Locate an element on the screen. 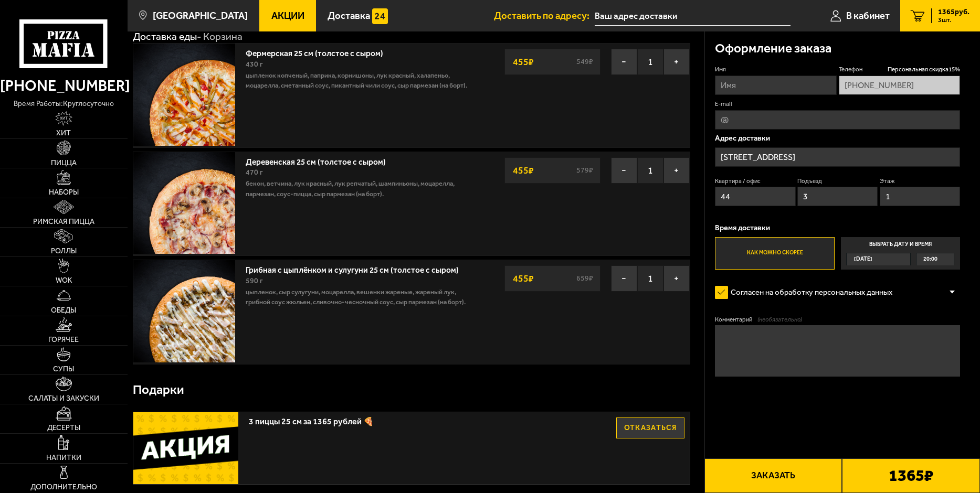 This screenshot has height=493, width=980. span: Римская пицца is located at coordinates (63, 222).